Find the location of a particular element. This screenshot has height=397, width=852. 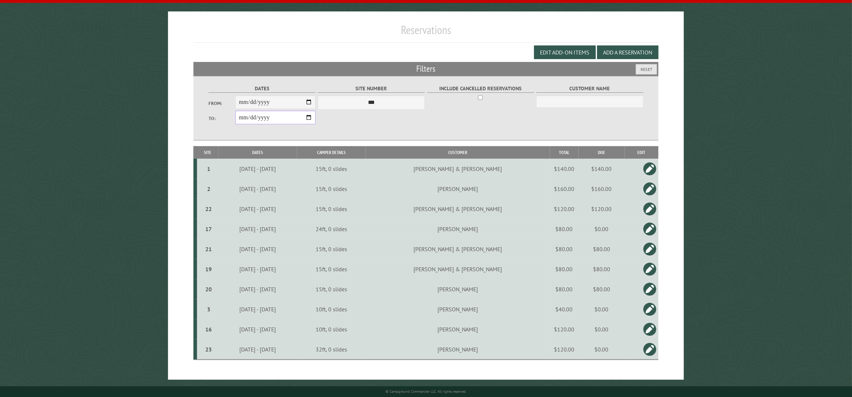

small: © Campground Commander LLC. All rights reserved. is located at coordinates (426, 391).